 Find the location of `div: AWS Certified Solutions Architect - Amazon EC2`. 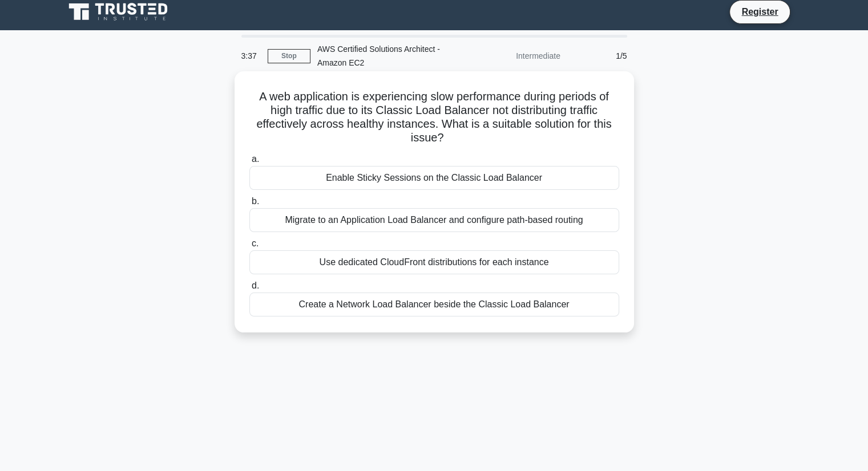

div: AWS Certified Solutions Architect - Amazon EC2 is located at coordinates (388, 56).